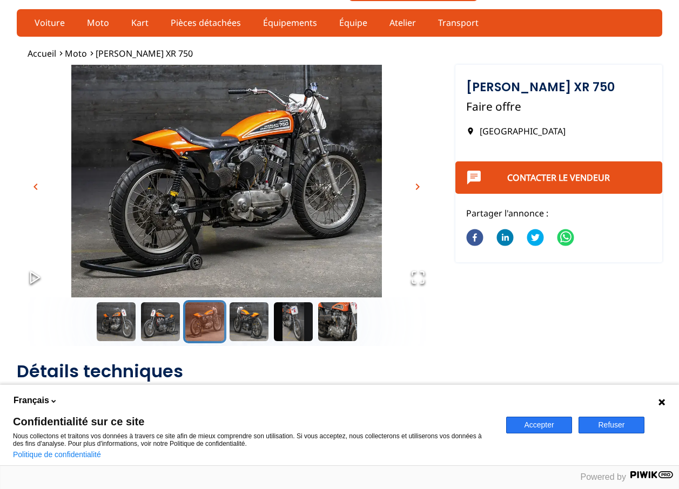 Image resolution: width=679 pixels, height=489 pixels. I want to click on span: chevron_right, so click(417, 187).